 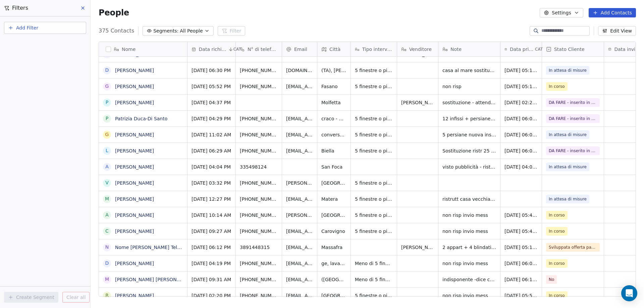 What do you see at coordinates (335, 49) in the screenshot?
I see `span: Città` at bounding box center [335, 49].